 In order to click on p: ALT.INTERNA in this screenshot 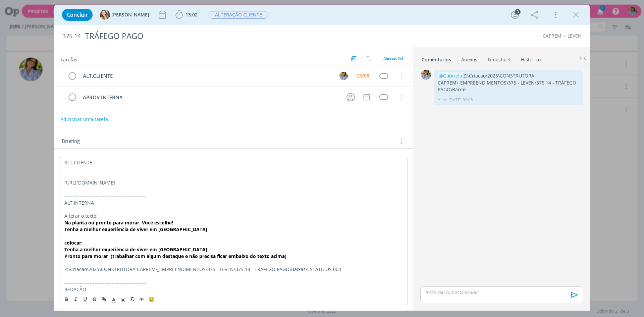, I will do `click(234, 203)`.